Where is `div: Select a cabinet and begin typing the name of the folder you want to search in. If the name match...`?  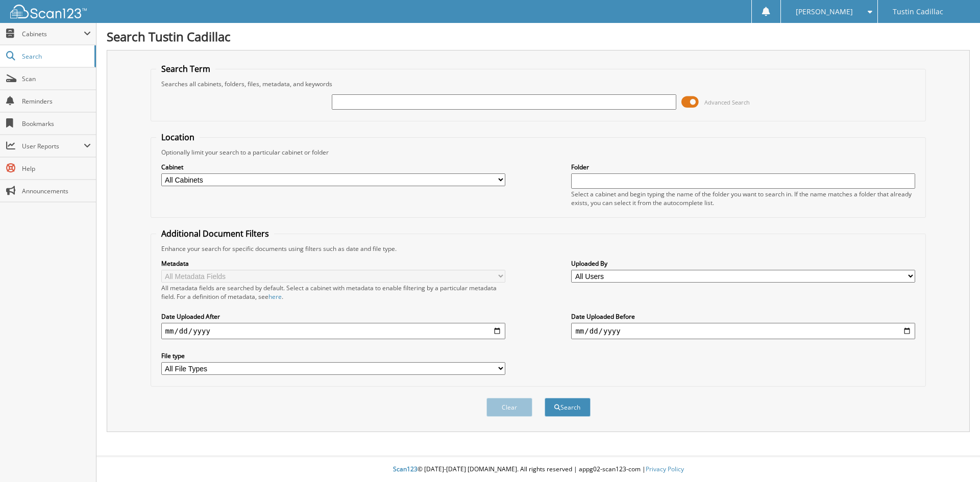 div: Select a cabinet and begin typing the name of the folder you want to search in. If the name match... is located at coordinates (743, 198).